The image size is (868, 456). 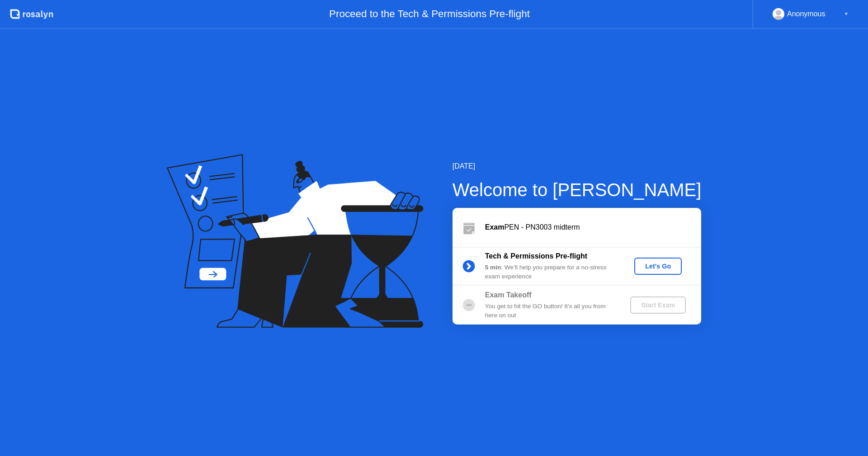 What do you see at coordinates (508, 295) in the screenshot?
I see `b: Exam Takeoff` at bounding box center [508, 295].